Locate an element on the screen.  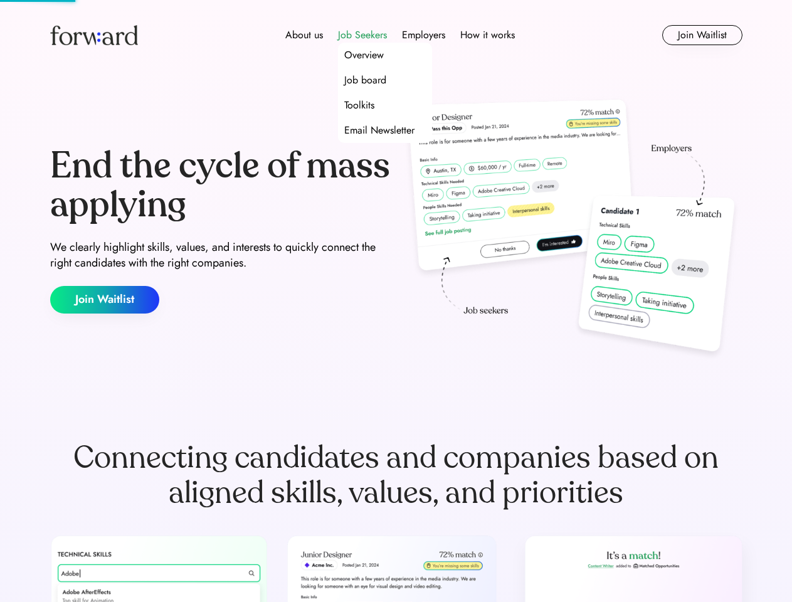
div: Job board is located at coordinates (365, 80).